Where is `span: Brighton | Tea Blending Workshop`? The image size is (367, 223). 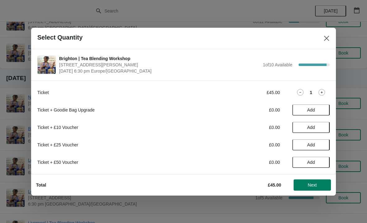 span: Brighton | Tea Blending Workshop is located at coordinates (159, 58).